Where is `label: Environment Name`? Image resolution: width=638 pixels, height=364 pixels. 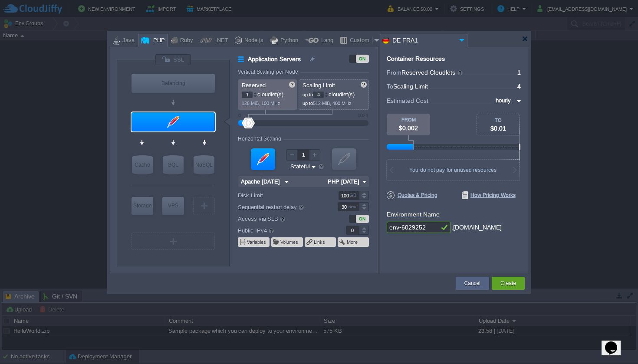 label: Environment Name is located at coordinates (413, 214).